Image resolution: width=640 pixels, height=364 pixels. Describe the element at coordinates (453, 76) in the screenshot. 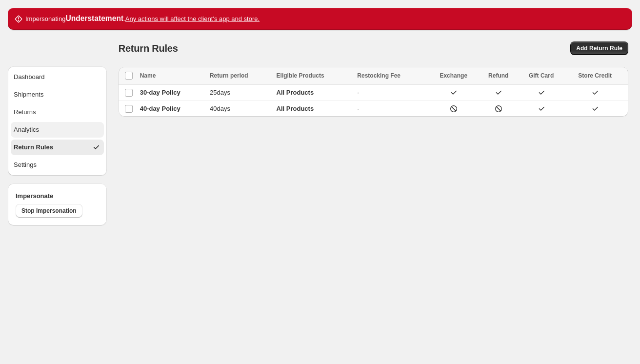

I see `span: Exchange` at that location.